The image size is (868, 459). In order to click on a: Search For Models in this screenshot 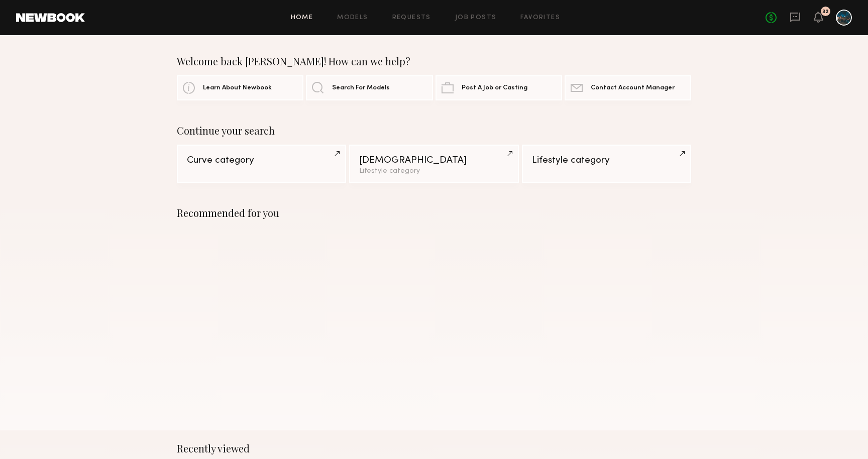, I will do `click(369, 88)`.